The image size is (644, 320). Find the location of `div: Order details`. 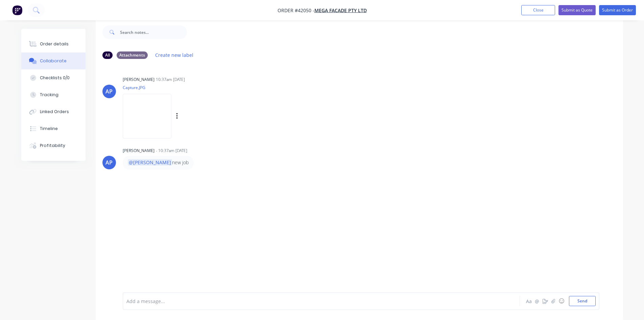

div: Order details is located at coordinates (54, 44).